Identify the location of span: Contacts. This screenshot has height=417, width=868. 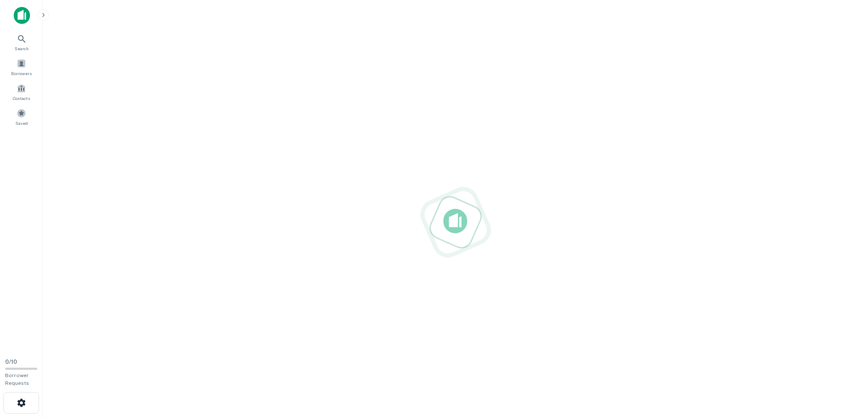
(21, 98).